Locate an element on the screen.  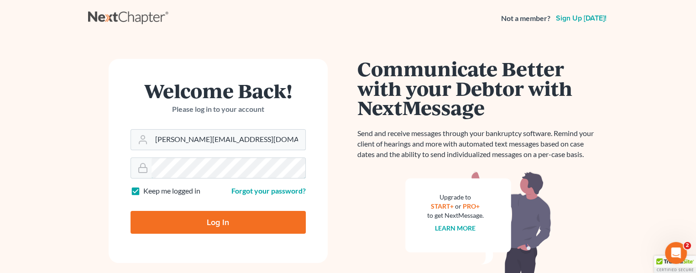
span: or is located at coordinates (458, 206).